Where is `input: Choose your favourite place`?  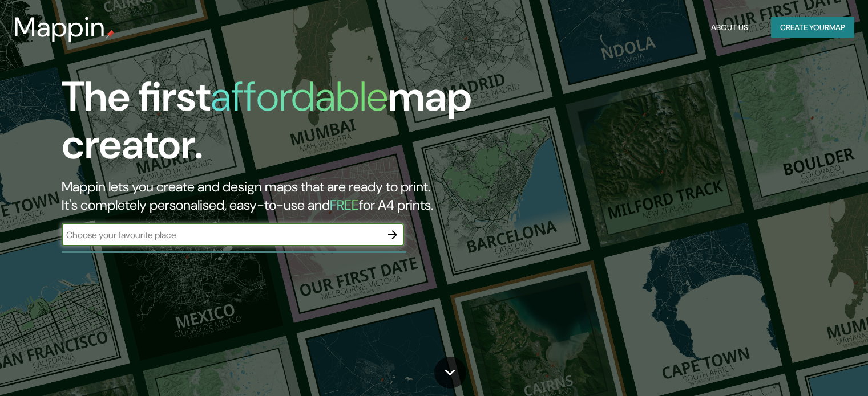
input: Choose your favourite place is located at coordinates (221, 235).